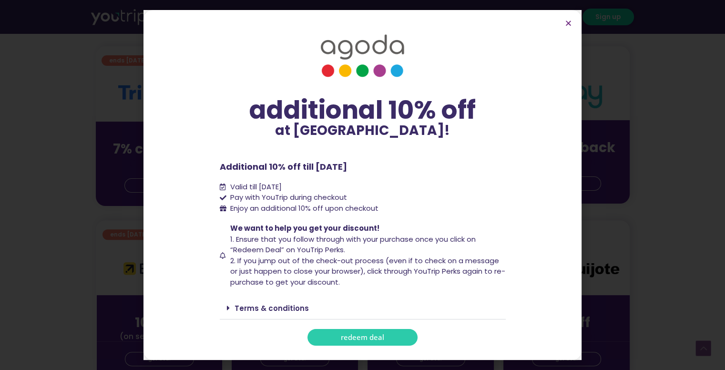 The image size is (725, 370). I want to click on a: Terms & conditions, so click(272, 308).